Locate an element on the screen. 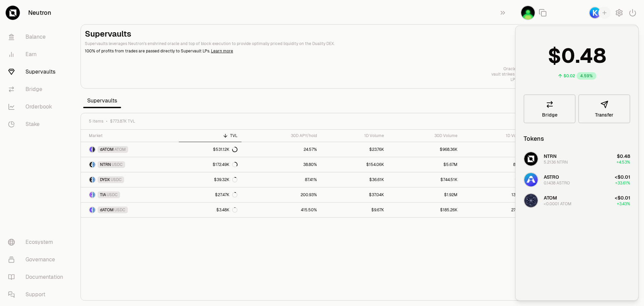 The width and height of the screenshot is (644, 306). a: $9.67K is located at coordinates (355, 210).